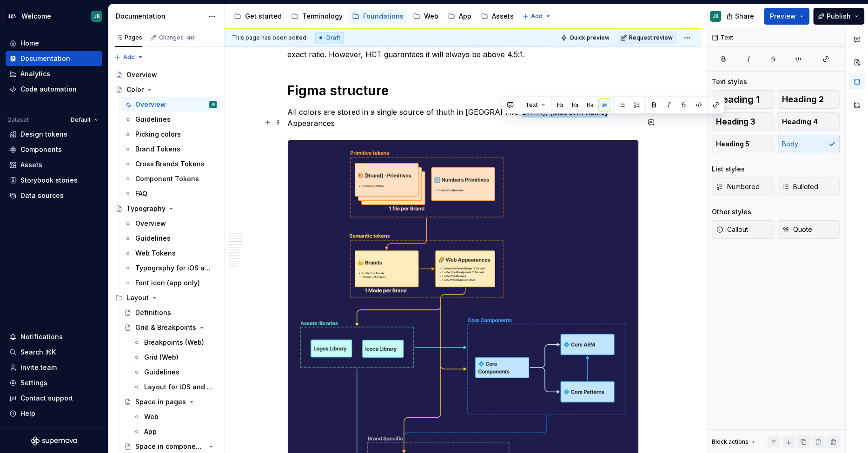 The image size is (868, 453). Describe the element at coordinates (378, 16) in the screenshot. I see `a: Foundations` at that location.